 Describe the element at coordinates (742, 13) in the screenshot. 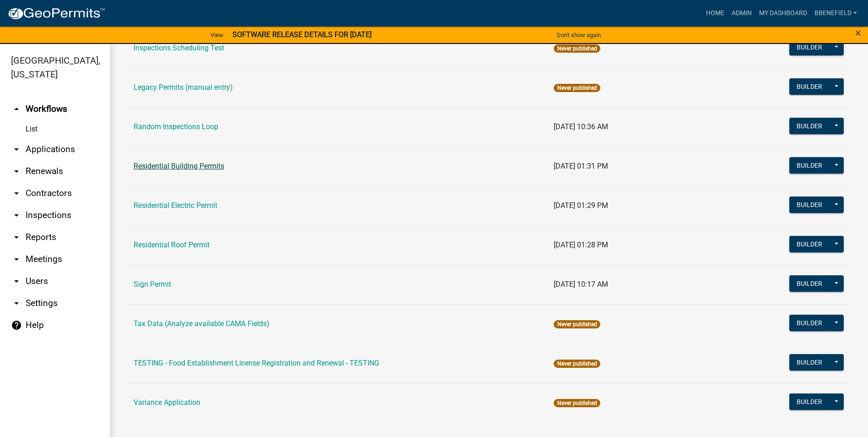

I see `a: Admin` at that location.